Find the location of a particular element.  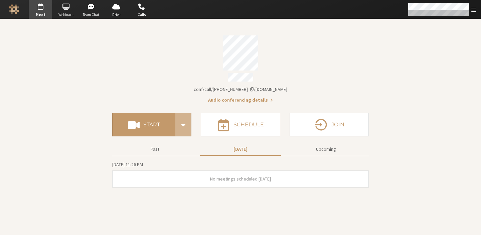

button: Copy my meeting room linkCopy my meeting room link is located at coordinates (240, 89).